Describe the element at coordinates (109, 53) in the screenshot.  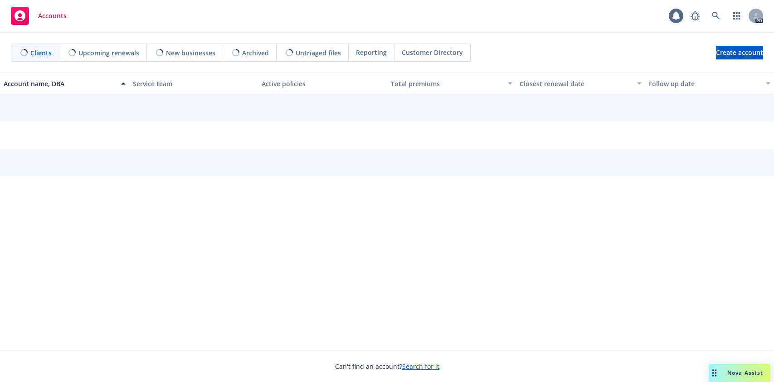
I see `span: Upcoming renewals` at that location.